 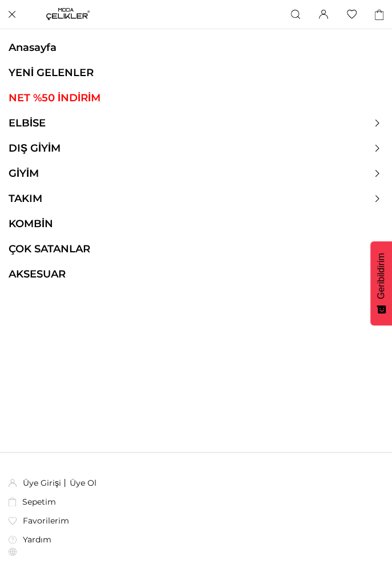 What do you see at coordinates (32, 502) in the screenshot?
I see `a: Sepetim` at bounding box center [32, 502].